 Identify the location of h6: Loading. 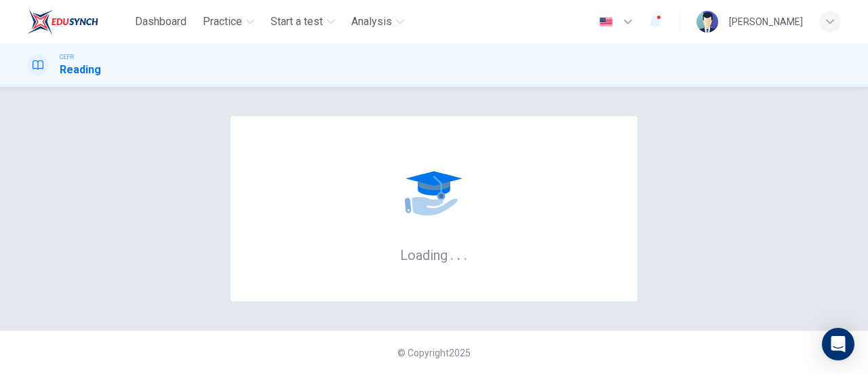
(434, 255).